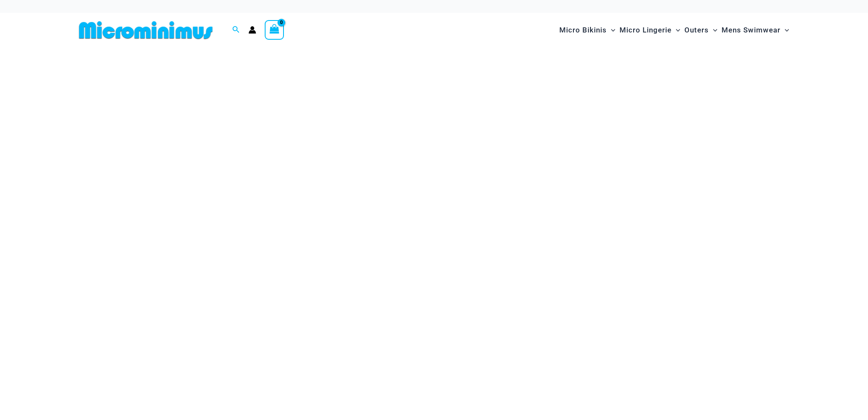 This screenshot has height=420, width=868. I want to click on a: Micro LingerieMenu ToggleMenu Toggle, so click(649, 30).